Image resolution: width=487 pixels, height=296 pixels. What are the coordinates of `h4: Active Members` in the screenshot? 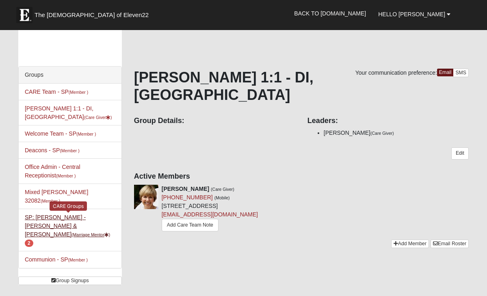 It's located at (302, 177).